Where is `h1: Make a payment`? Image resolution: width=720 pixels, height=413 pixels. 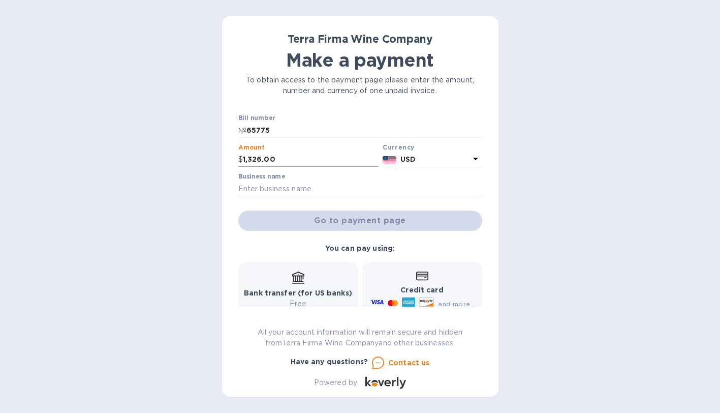 h1: Make a payment is located at coordinates (360, 60).